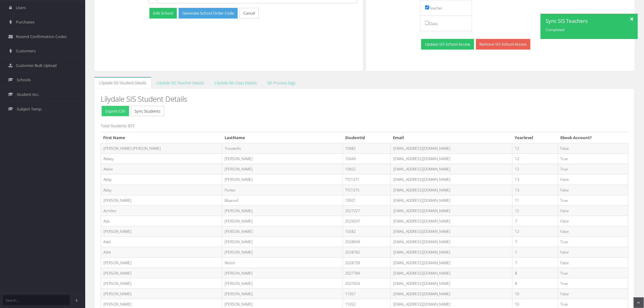 The height and width of the screenshot is (308, 644). What do you see at coordinates (536, 138) in the screenshot?
I see `th: Yearlevel` at bounding box center [536, 138].